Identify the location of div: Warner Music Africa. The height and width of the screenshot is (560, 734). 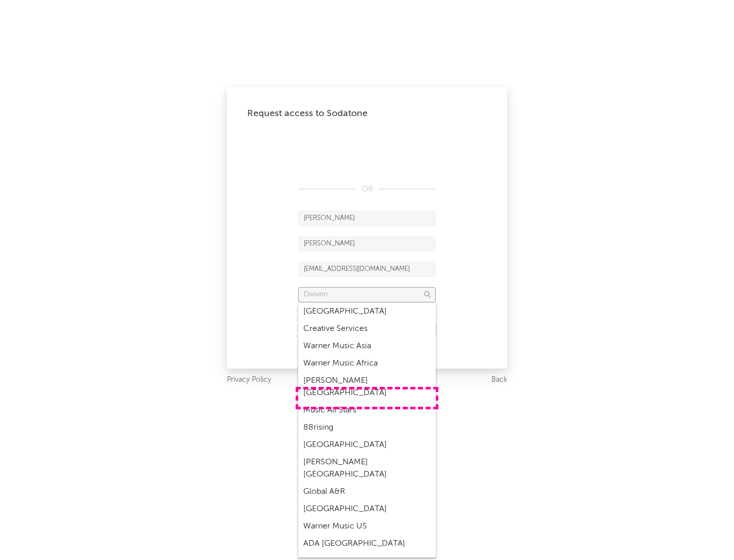
(367, 364).